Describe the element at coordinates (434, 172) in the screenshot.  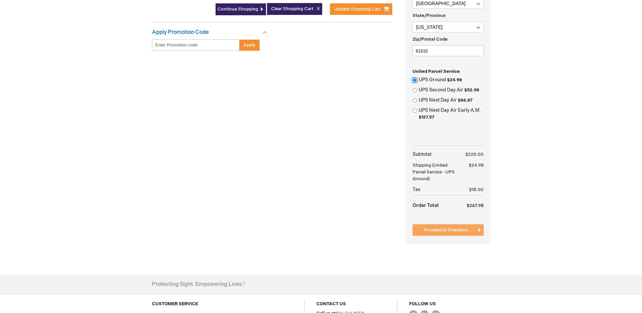
I see `span: (United Parcel Service - UPS Ground)` at that location.